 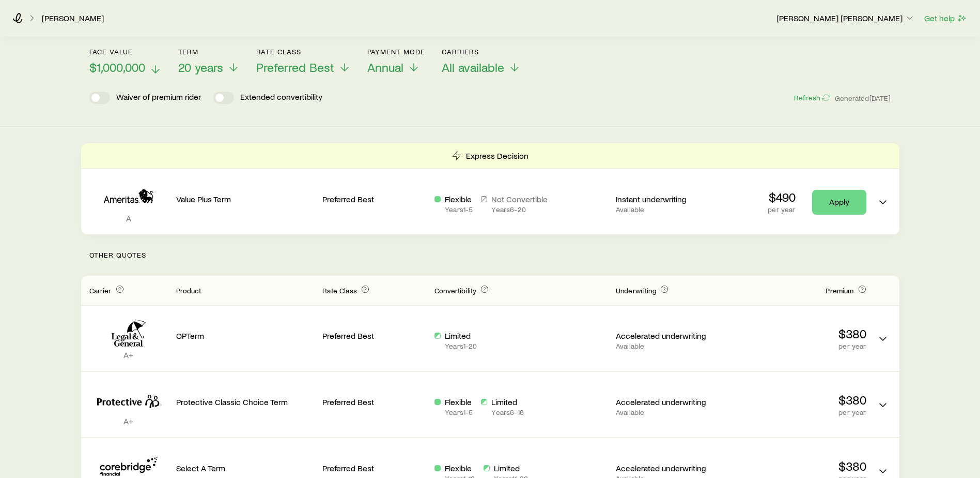 I want to click on p: Not Convertible, so click(x=519, y=199).